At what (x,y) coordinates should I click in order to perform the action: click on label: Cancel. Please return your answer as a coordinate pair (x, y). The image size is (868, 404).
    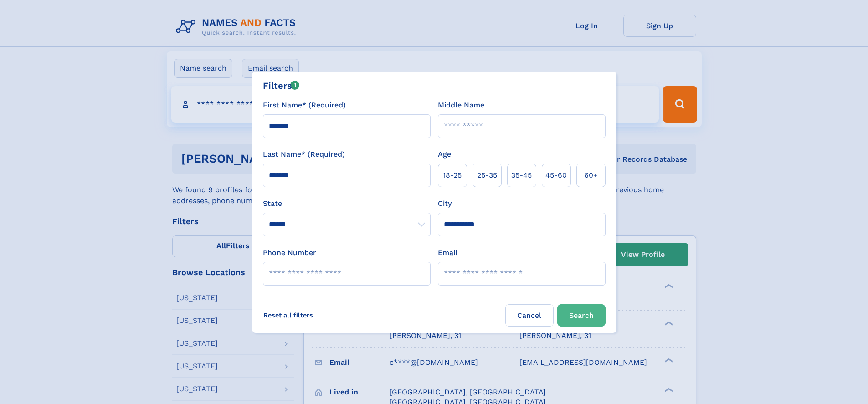
    Looking at the image, I should click on (529, 315).